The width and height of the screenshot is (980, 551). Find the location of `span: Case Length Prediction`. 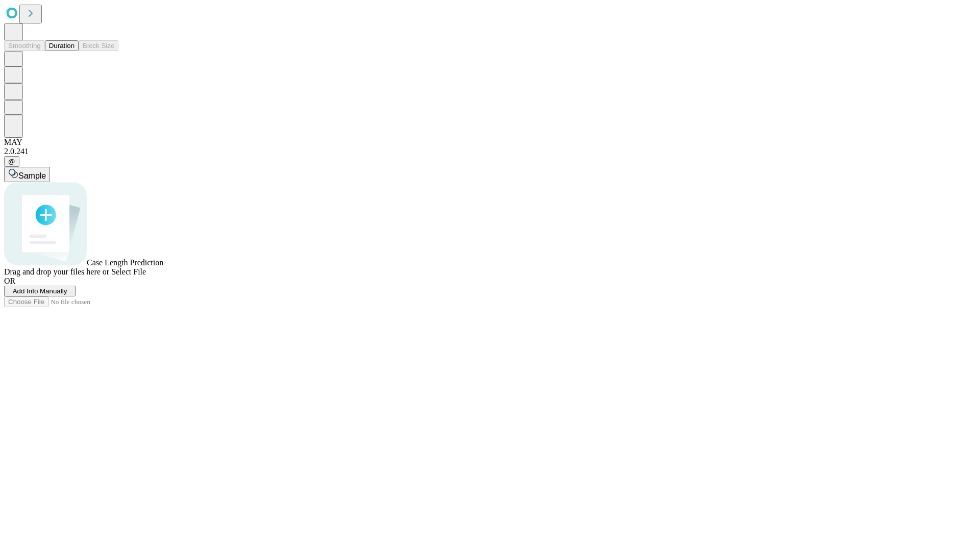

span: Case Length Prediction is located at coordinates (125, 262).